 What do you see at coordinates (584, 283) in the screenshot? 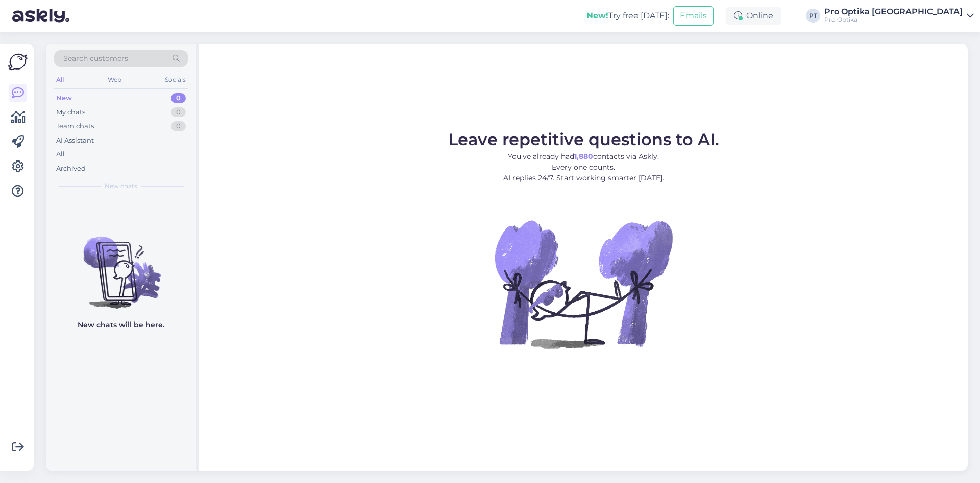
I see `img: No Chat active` at bounding box center [584, 283].